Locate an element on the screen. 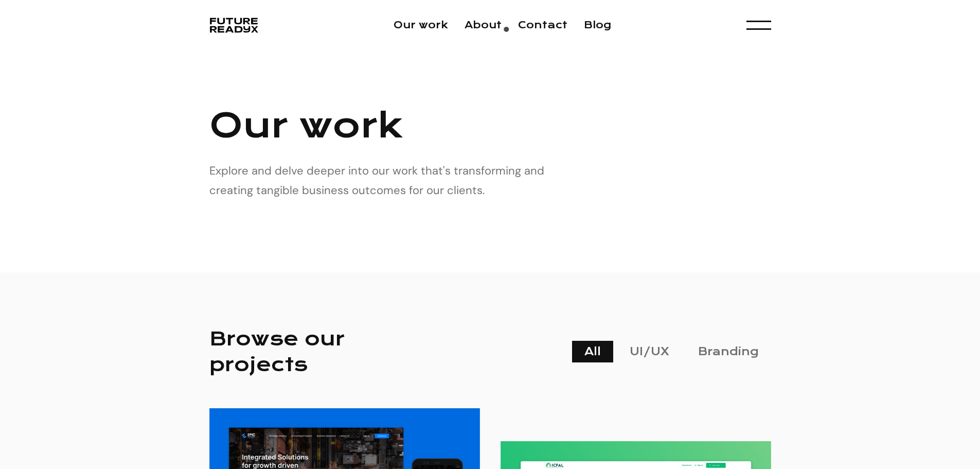  div: menu is located at coordinates (759, 25).